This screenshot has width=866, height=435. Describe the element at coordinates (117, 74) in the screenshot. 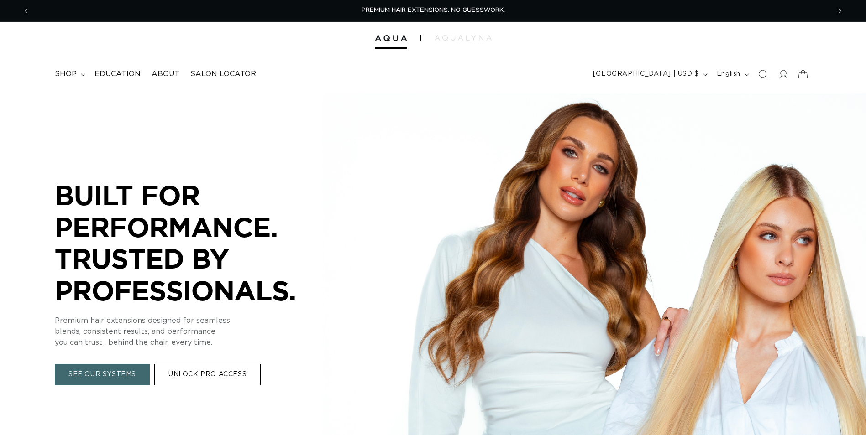

I see `a: Education` at that location.